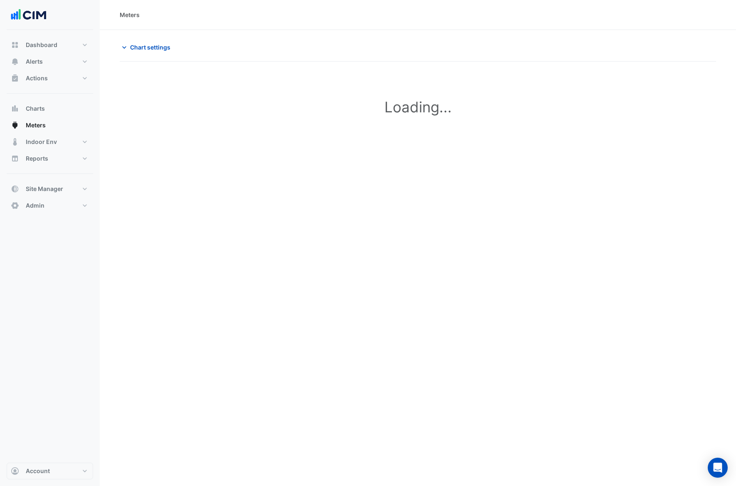  I want to click on span: Dashboard, so click(42, 45).